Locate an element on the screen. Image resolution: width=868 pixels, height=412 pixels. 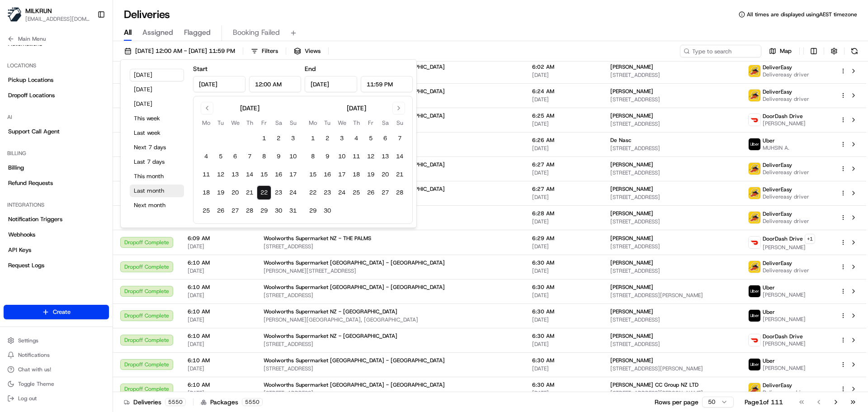
span: 6:09 AM is located at coordinates (218, 238).